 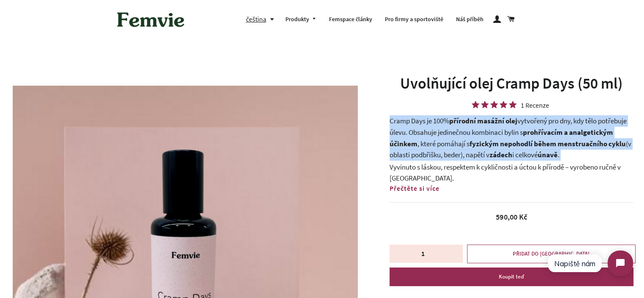 I want to click on strong: fyzickým nepohodlí během menstruačního cyklu, so click(x=548, y=144).